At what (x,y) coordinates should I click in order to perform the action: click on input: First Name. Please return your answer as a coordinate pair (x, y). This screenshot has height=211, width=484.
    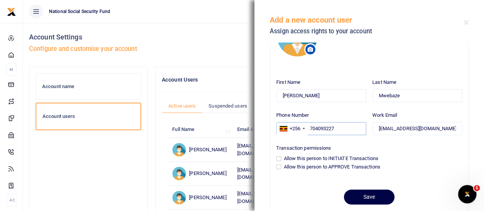
    Looking at the image, I should click on (321, 96).